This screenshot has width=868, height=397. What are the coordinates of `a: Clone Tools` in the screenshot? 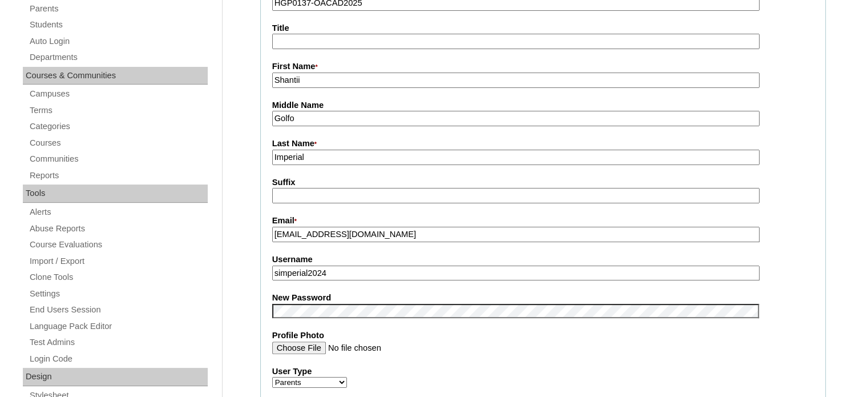 It's located at (119, 277).